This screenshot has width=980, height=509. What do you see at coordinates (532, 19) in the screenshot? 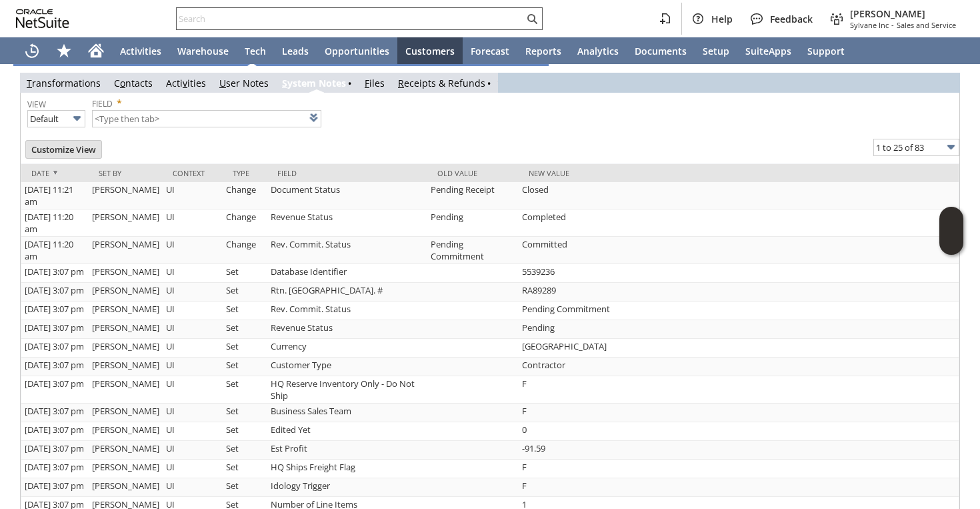
I see `svg: Search` at bounding box center [532, 19].